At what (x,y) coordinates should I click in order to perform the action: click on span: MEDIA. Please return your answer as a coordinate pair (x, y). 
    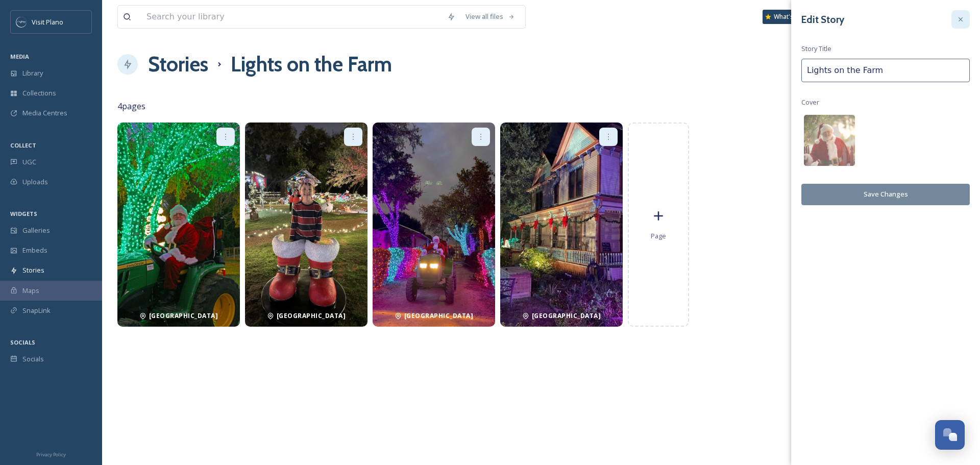
    Looking at the image, I should click on (19, 56).